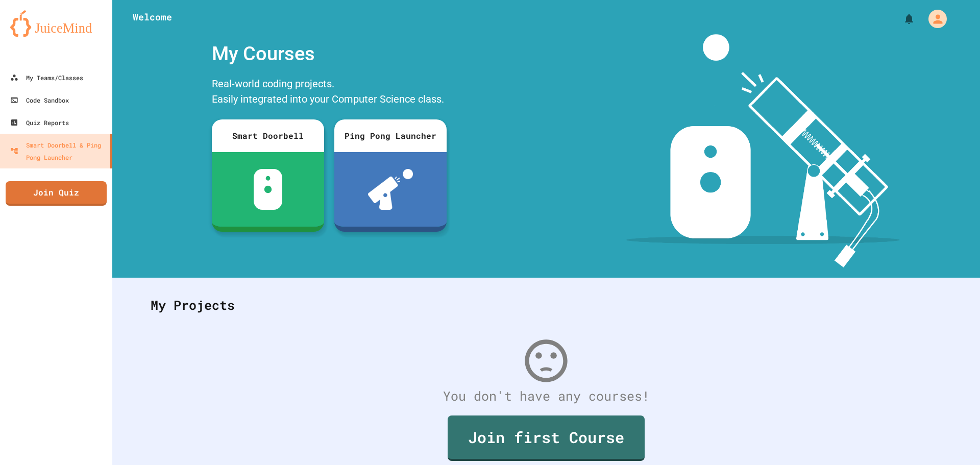 The image size is (980, 465). What do you see at coordinates (268, 136) in the screenshot?
I see `div: Smart Doorbell` at bounding box center [268, 136].